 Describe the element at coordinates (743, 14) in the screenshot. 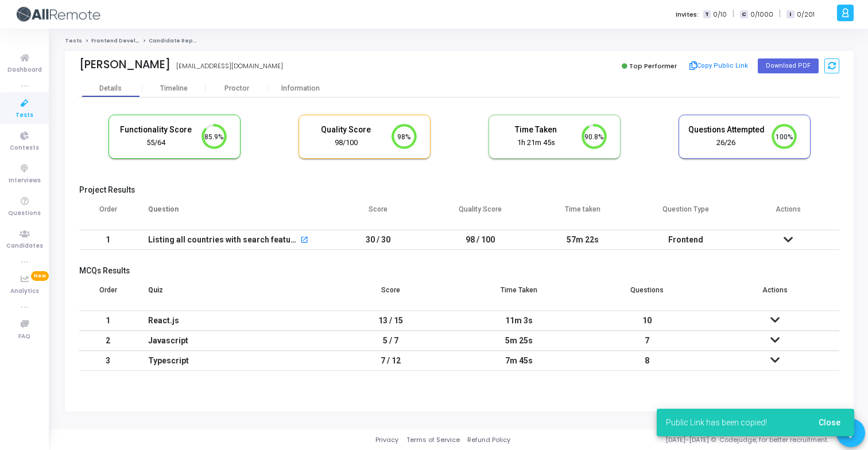

I see `span: C` at that location.